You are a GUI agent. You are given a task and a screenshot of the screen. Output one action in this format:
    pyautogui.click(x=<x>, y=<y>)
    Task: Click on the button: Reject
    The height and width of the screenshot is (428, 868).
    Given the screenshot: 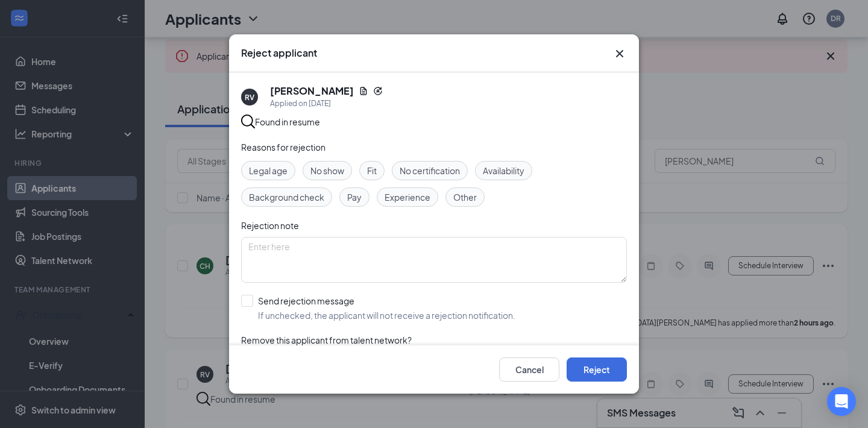 What is the action you would take?
    pyautogui.click(x=597, y=370)
    